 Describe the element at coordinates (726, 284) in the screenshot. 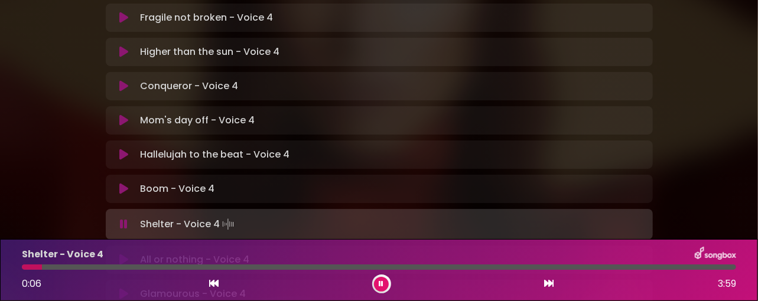

I see `span: 3:59` at that location.